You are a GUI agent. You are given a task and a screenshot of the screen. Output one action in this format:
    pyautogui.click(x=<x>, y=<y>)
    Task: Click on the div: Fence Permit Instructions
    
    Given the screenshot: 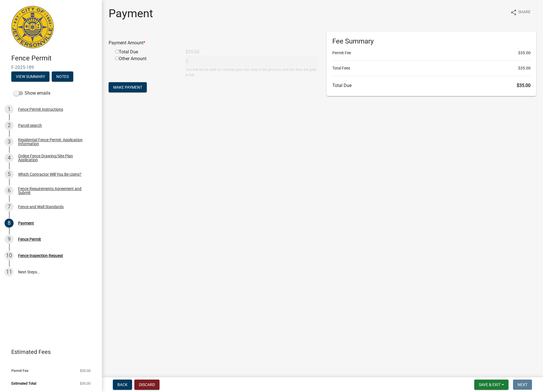 What is the action you would take?
    pyautogui.click(x=41, y=109)
    